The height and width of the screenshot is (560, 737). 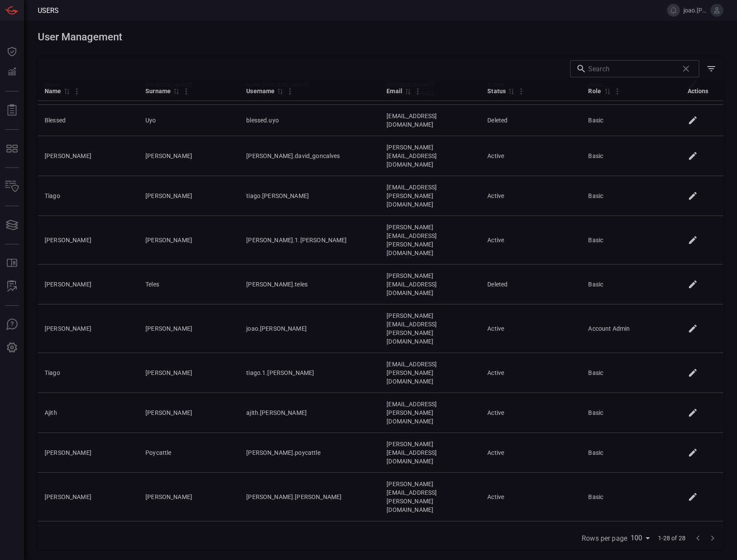 What do you see at coordinates (607, 91) in the screenshot?
I see `span: Sort by Role ascending` at bounding box center [607, 91].